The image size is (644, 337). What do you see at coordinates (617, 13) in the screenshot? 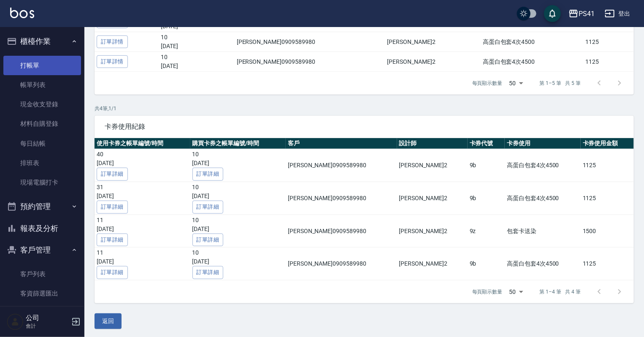
I see `button: 登出` at bounding box center [617, 13].